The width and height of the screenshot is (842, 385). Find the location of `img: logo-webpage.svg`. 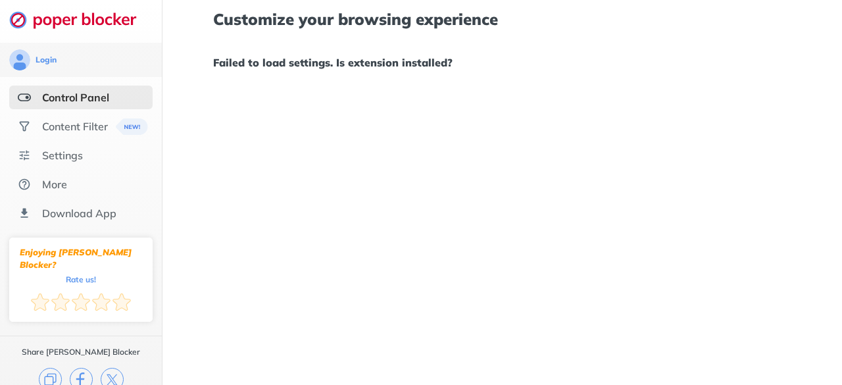

img: logo-webpage.svg is located at coordinates (80, 20).